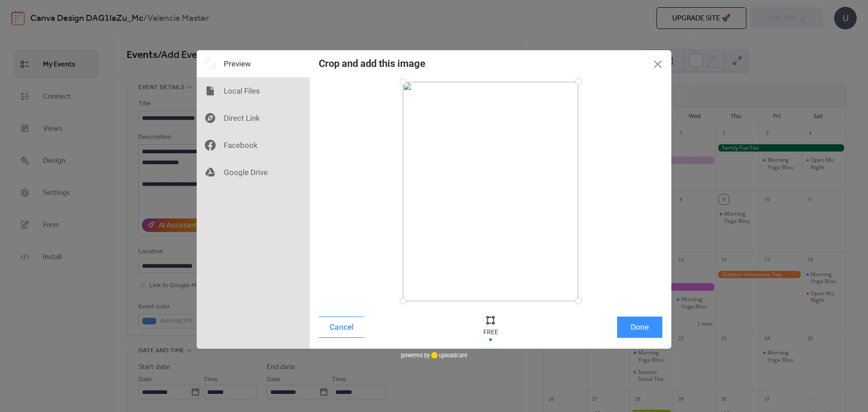  Describe the element at coordinates (253, 64) in the screenshot. I see `div: Preview` at that location.